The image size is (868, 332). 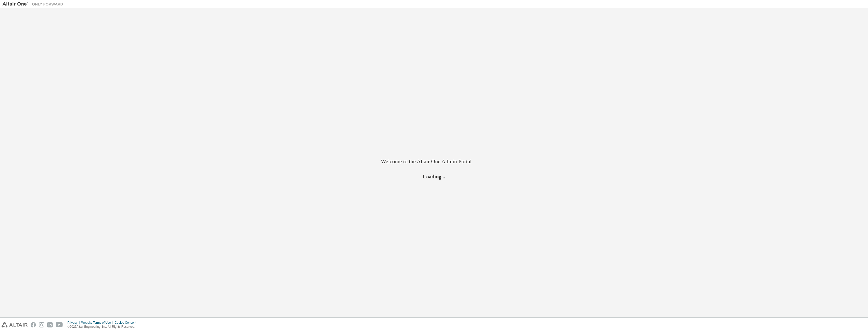 What do you see at coordinates (434, 161) in the screenshot?
I see `h2: Welcome to the Altair One Admin Portal` at bounding box center [434, 161].